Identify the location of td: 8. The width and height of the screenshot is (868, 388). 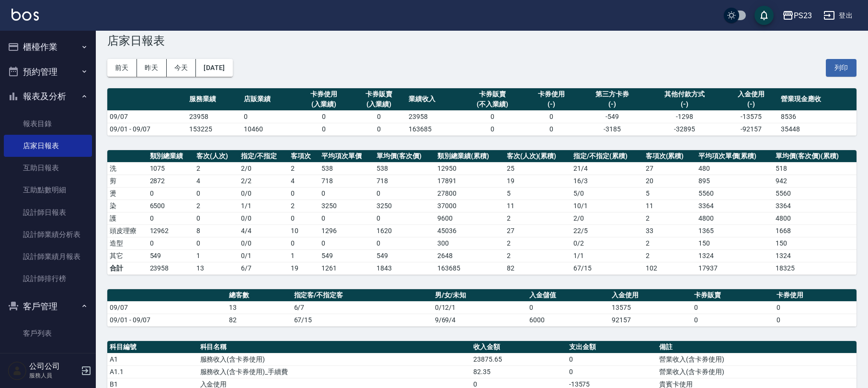
(216, 231).